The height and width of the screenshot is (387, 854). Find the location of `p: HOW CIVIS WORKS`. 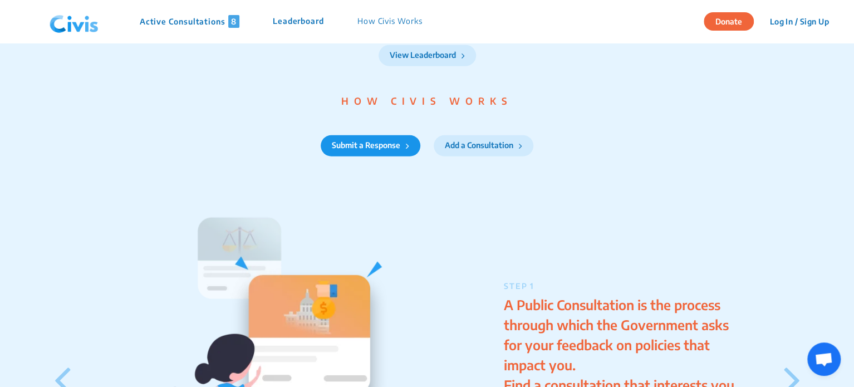

p: HOW CIVIS WORKS is located at coordinates (427, 101).